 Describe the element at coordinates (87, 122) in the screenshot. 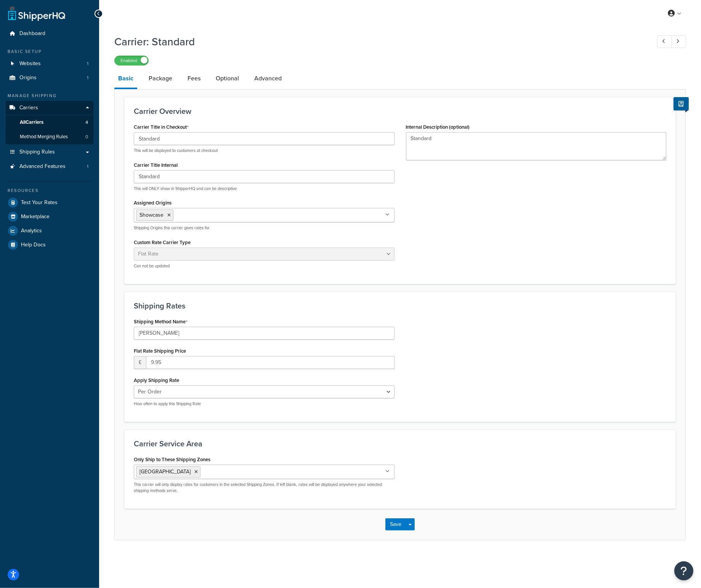

I see `span: 4` at that location.